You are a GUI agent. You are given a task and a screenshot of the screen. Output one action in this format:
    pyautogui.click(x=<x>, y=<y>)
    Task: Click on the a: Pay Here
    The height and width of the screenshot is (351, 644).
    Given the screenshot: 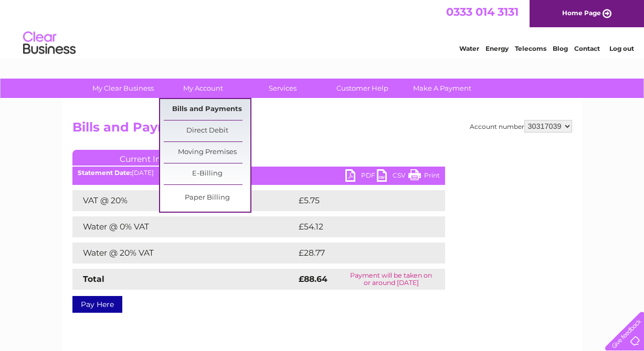 What is the action you would take?
    pyautogui.click(x=97, y=305)
    